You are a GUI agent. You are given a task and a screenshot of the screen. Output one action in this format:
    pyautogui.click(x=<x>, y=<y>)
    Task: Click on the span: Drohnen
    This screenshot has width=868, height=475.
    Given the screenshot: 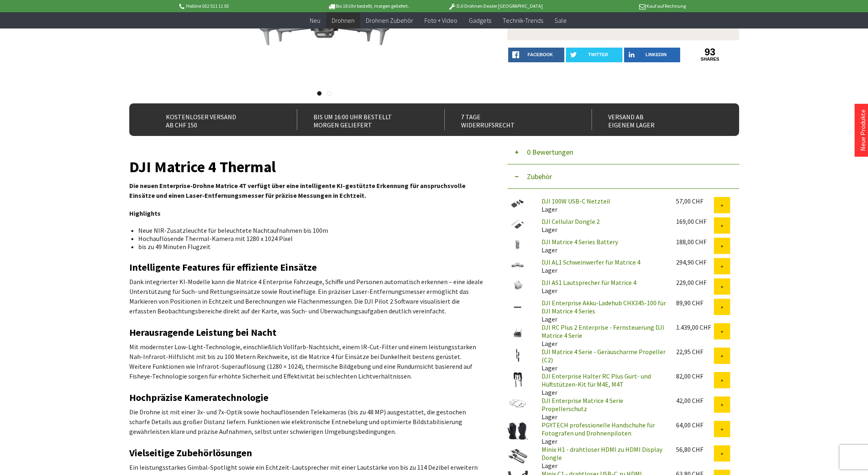 What is the action you would take?
    pyautogui.click(x=343, y=20)
    